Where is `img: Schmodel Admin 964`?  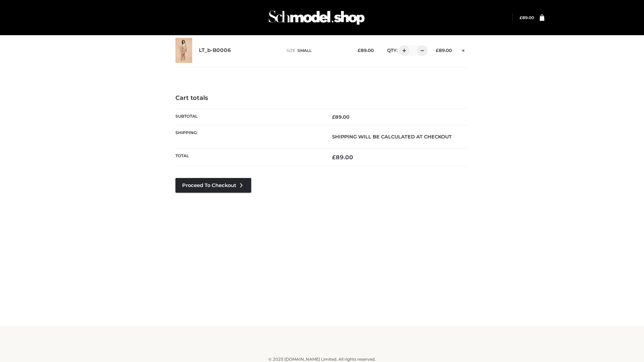 img: Schmodel Admin 964 is located at coordinates (317, 17).